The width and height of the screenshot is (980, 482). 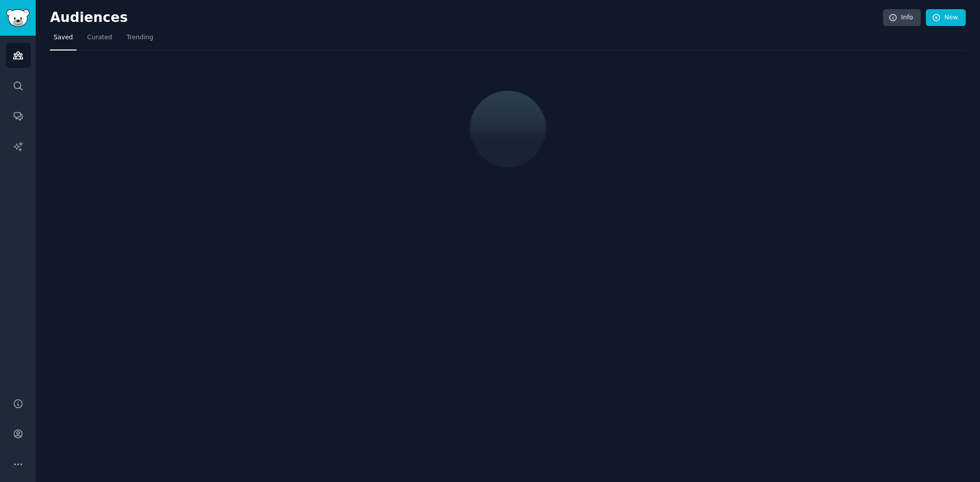 What do you see at coordinates (140, 39) in the screenshot?
I see `a: Trending` at bounding box center [140, 39].